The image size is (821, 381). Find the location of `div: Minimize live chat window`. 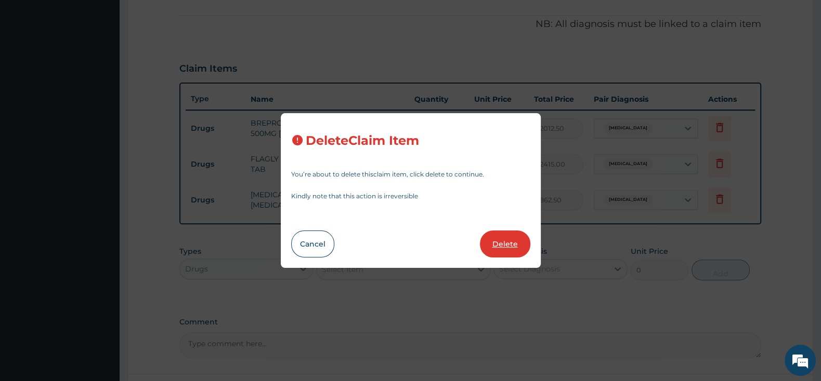

div: Minimize live chat window is located at coordinates (183, 18).